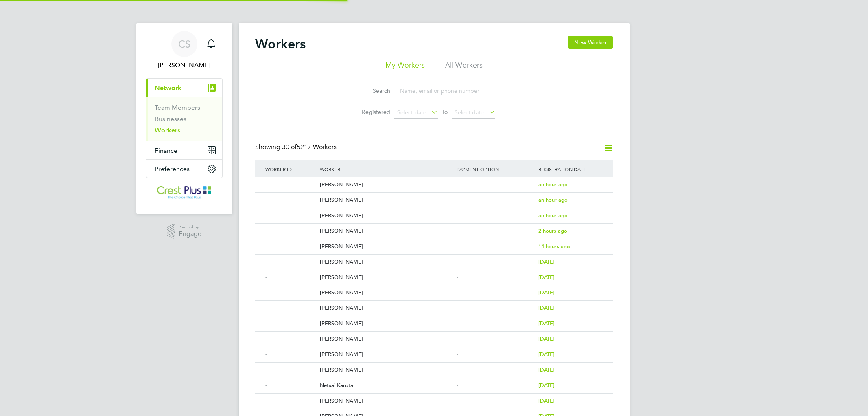 This screenshot has height=416, width=868. Describe the element at coordinates (167, 130) in the screenshot. I see `a: Workers` at that location.